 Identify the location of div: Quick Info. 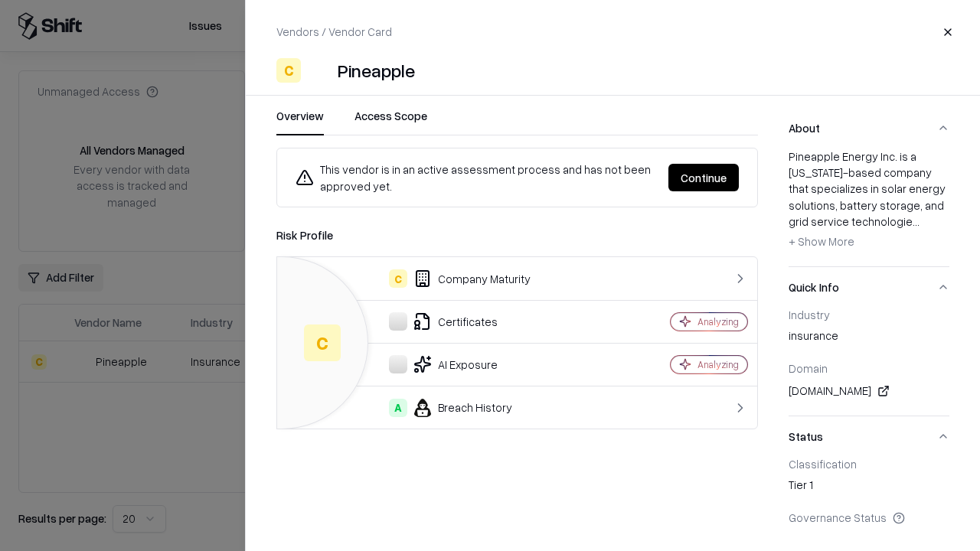
(869, 361).